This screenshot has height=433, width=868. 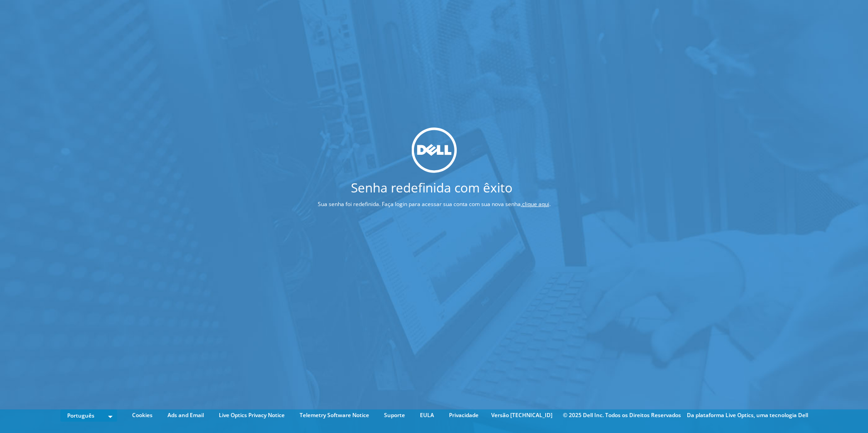 I want to click on p: Sua senha foi redefinida. Faça login para acessar sua conta com sua nova senha, ., so click(x=434, y=204).